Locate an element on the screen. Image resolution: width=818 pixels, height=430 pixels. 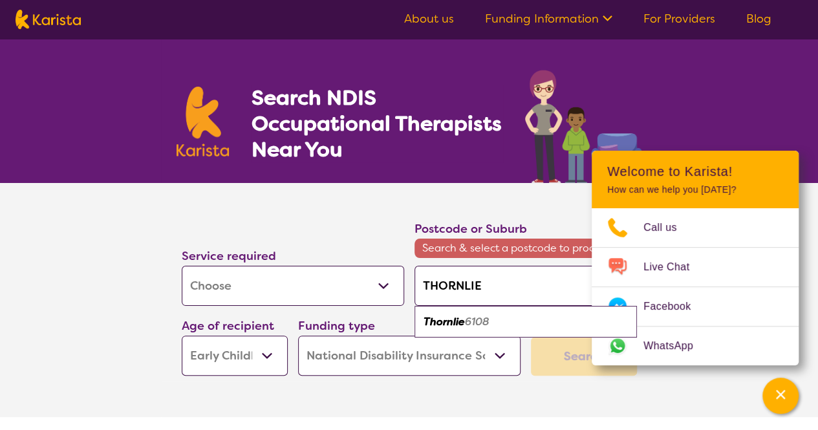
label: Funding type is located at coordinates (336, 326).